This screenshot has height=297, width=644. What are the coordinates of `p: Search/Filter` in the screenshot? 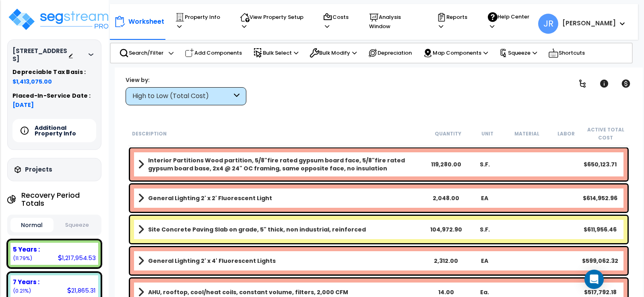 It's located at (141, 53).